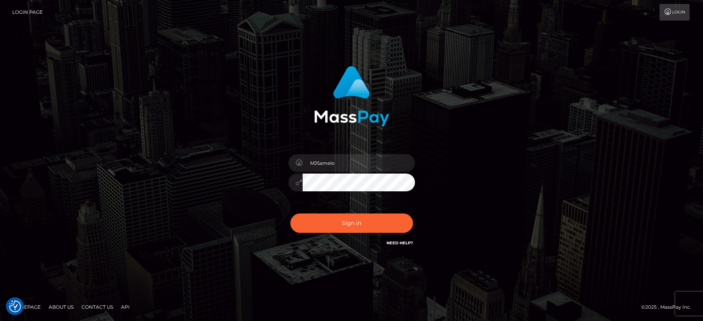 This screenshot has width=703, height=321. What do you see at coordinates (15, 306) in the screenshot?
I see `button: Consent Preferences` at bounding box center [15, 306].